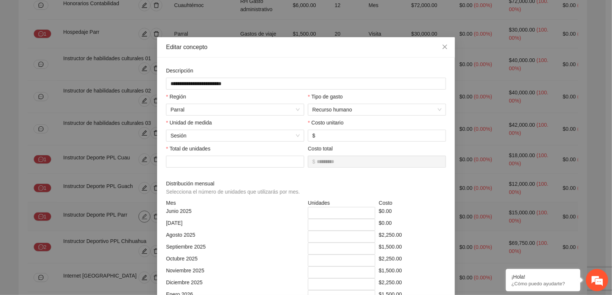  Describe the element at coordinates (543, 277) in the screenshot. I see `div: ¡Hola!` at that location.